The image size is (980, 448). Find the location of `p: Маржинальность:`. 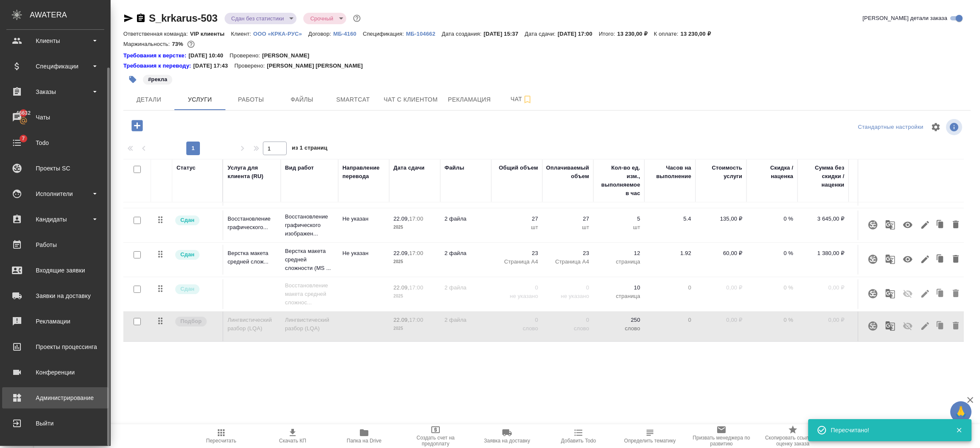

p: Маржинальность: is located at coordinates (147, 43).